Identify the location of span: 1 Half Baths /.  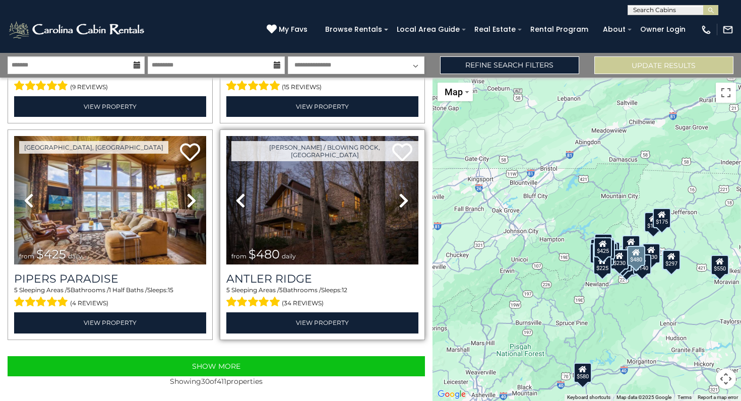
(128, 290).